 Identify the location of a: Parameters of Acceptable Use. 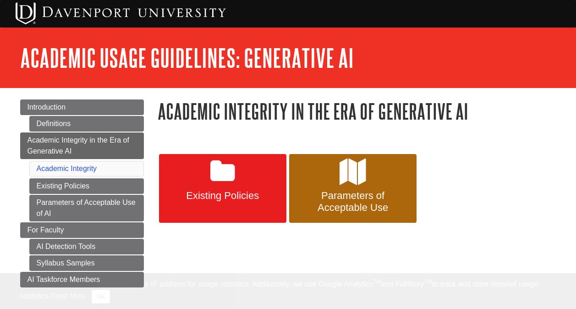
(353, 188).